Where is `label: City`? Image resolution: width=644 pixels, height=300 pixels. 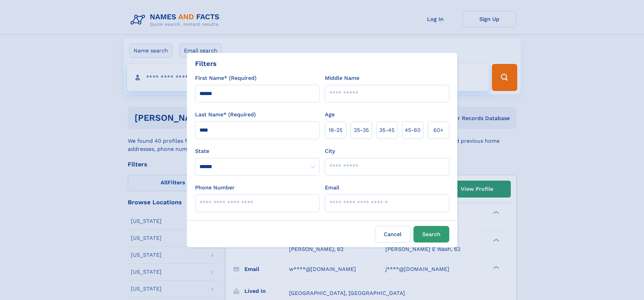 label: City is located at coordinates (330, 151).